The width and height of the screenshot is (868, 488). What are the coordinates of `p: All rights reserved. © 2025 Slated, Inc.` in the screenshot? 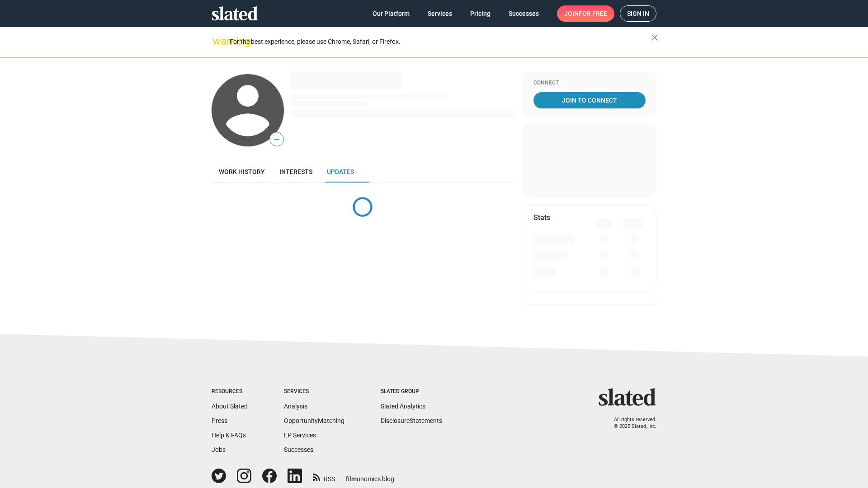 It's located at (630, 423).